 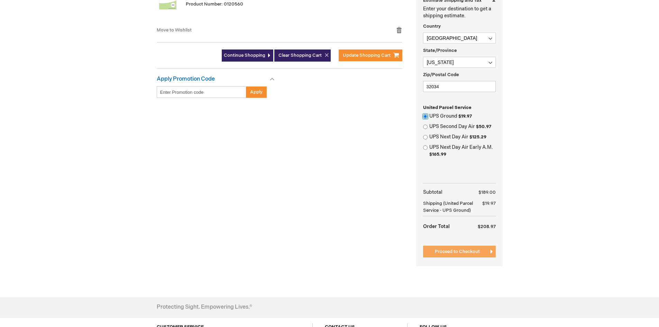 I want to click on span: $165.99, so click(x=437, y=154).